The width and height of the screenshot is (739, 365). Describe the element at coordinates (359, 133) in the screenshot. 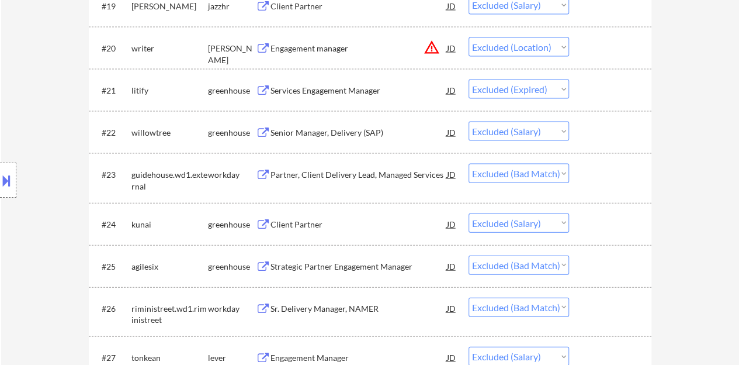

I see `div: Senior Manager, Delivery (SAP)` at that location.